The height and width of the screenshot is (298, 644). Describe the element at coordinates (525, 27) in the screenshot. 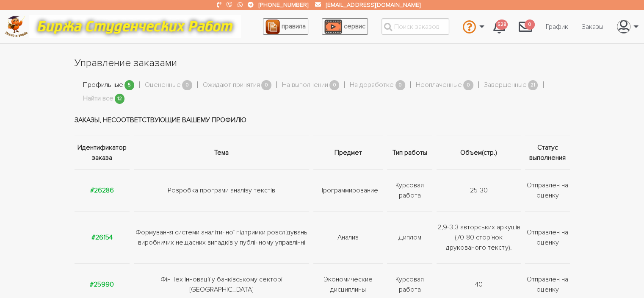

I see `a: 0` at that location.